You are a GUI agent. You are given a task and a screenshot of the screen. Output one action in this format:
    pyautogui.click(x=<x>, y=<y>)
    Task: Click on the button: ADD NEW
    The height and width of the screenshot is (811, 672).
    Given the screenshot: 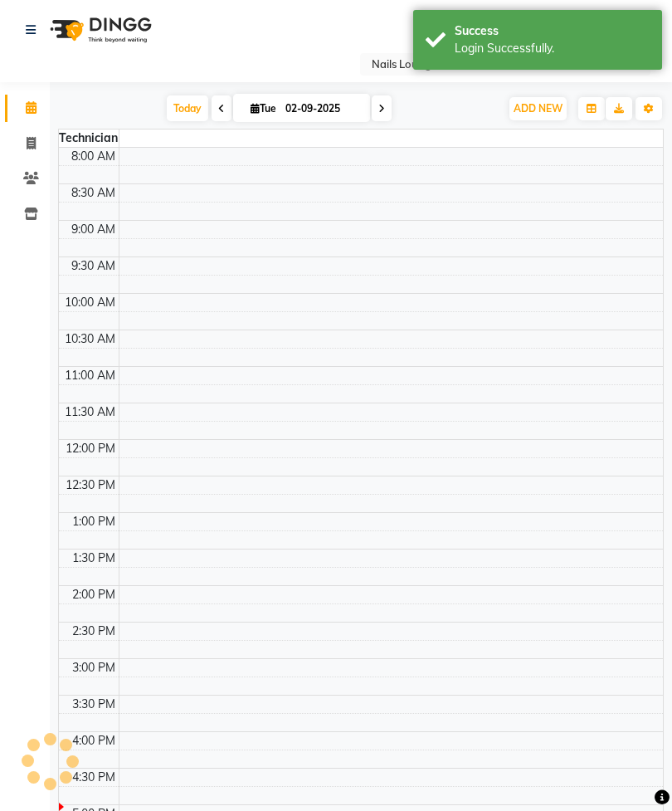 What is the action you would take?
    pyautogui.click(x=538, y=109)
    